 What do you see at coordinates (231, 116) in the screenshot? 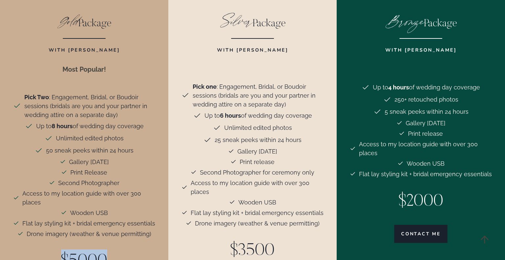
I see `strong: 6 hours` at bounding box center [231, 116].